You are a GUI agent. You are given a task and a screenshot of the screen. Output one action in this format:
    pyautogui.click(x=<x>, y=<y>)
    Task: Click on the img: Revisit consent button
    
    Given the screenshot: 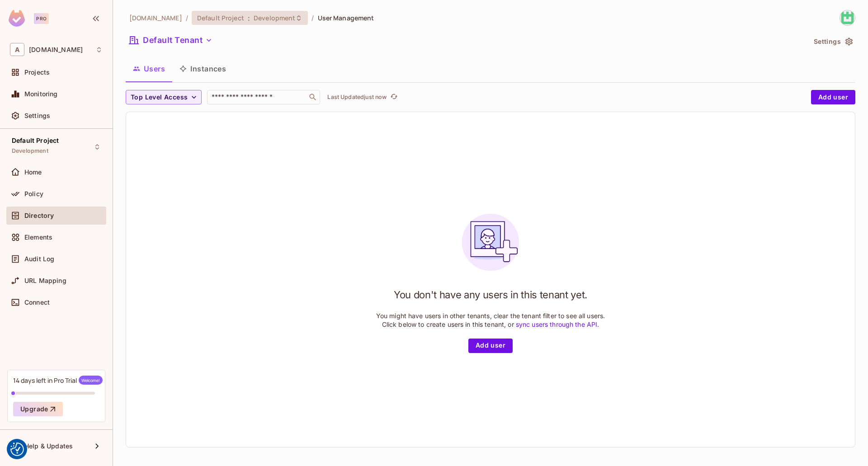 What is the action you would take?
    pyautogui.click(x=17, y=449)
    